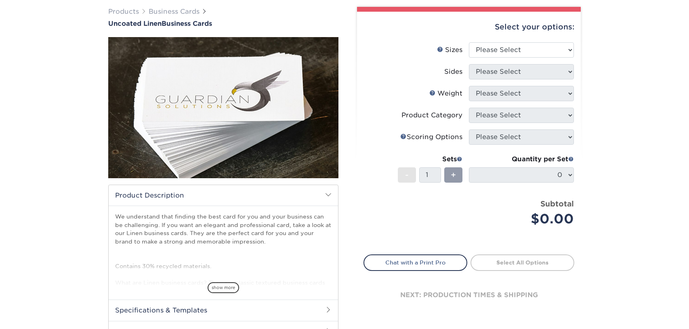  Describe the element at coordinates (415, 263) in the screenshot. I see `a: Chat with a Print Pro` at that location.